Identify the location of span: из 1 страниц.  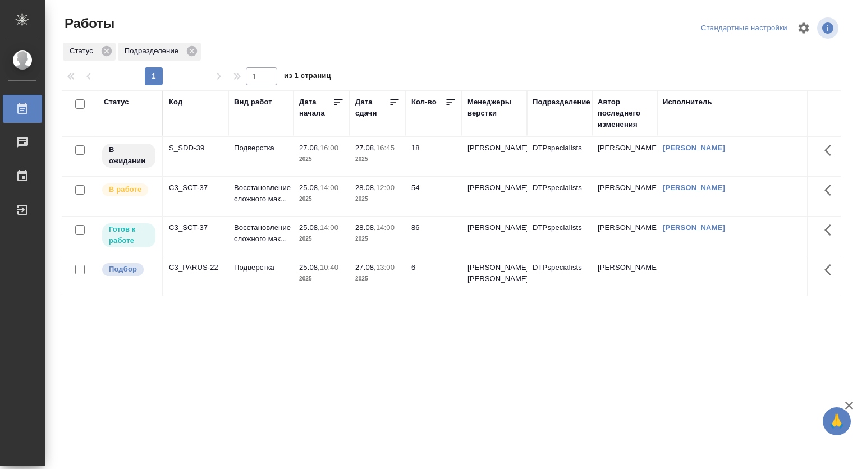
(307, 77).